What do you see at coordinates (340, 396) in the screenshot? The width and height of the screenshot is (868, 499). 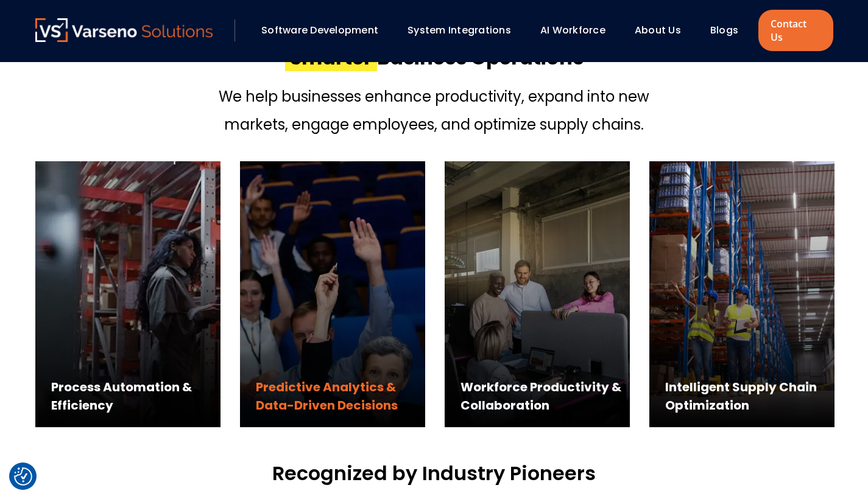 I see `div: Predictive Analytics & Data-Driven Decisions` at bounding box center [340, 396].